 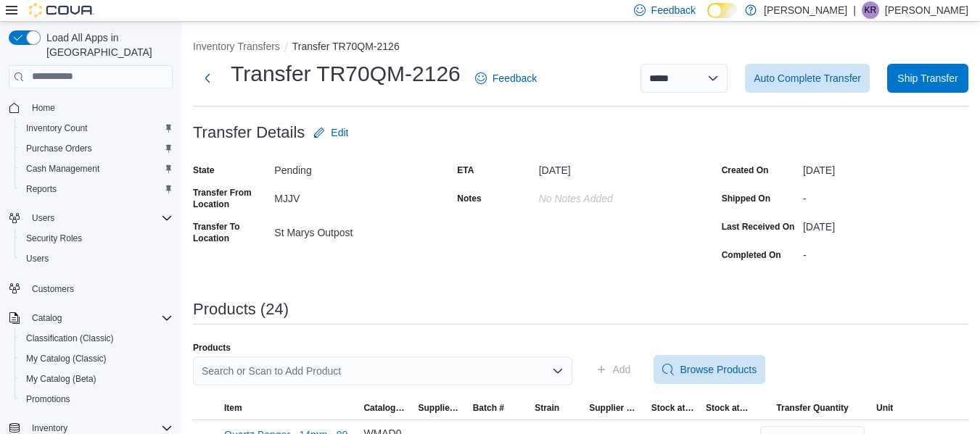 I want to click on button: Browse Products, so click(x=709, y=370).